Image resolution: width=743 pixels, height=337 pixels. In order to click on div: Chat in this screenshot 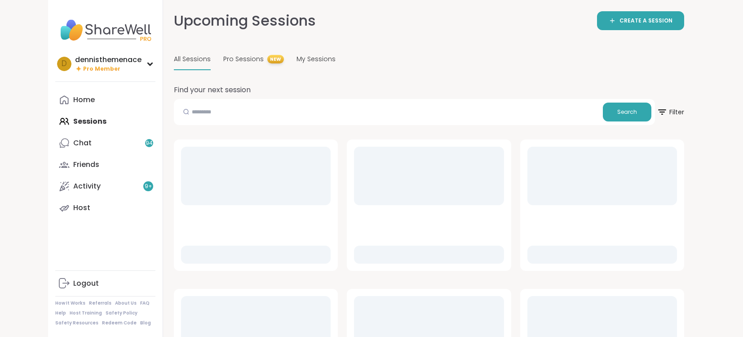, I will do `click(82, 143)`.